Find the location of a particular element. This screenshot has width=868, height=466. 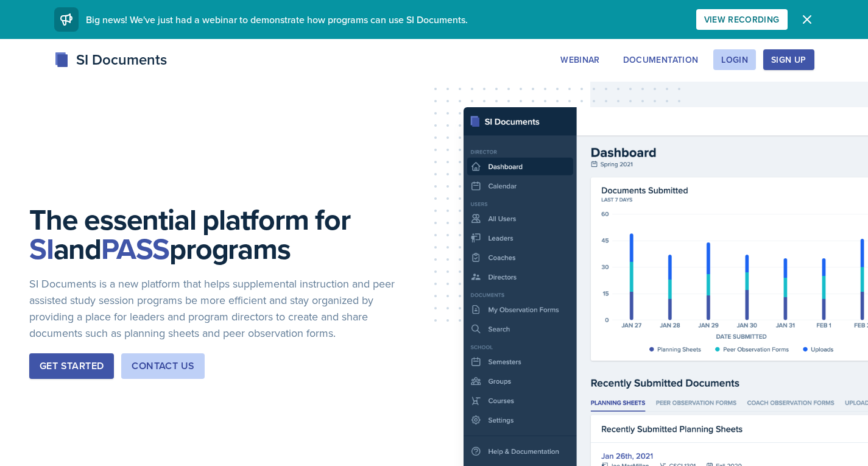

button: Sign Up is located at coordinates (788, 60).